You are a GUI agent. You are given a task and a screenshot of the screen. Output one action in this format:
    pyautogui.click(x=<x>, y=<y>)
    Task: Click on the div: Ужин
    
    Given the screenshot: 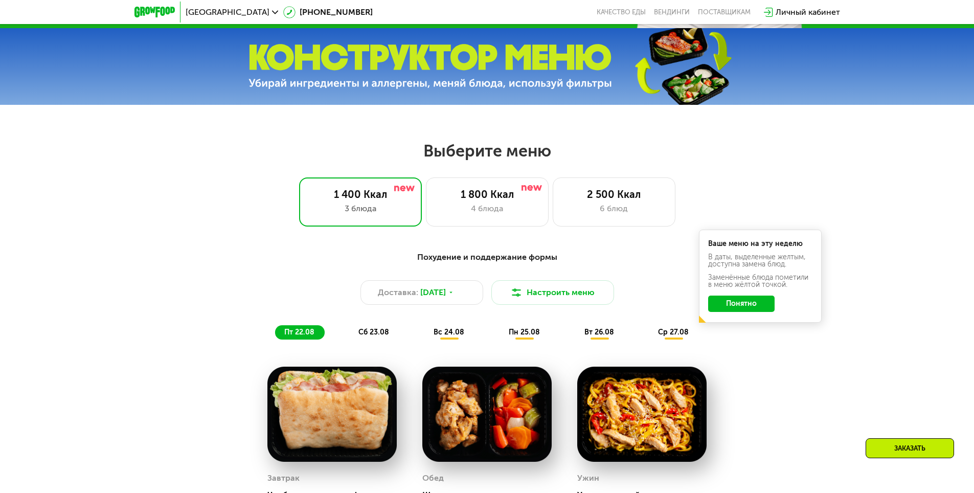 What is the action you would take?
    pyautogui.click(x=588, y=478)
    